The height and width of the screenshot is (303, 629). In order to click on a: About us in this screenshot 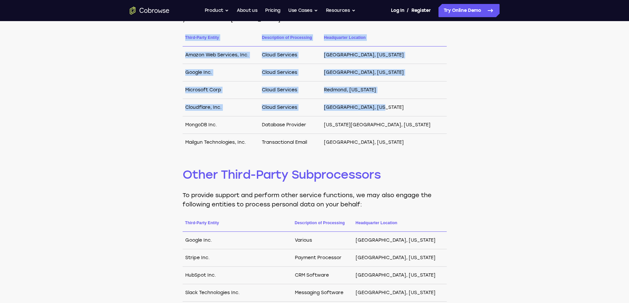, I will do `click(247, 11)`.